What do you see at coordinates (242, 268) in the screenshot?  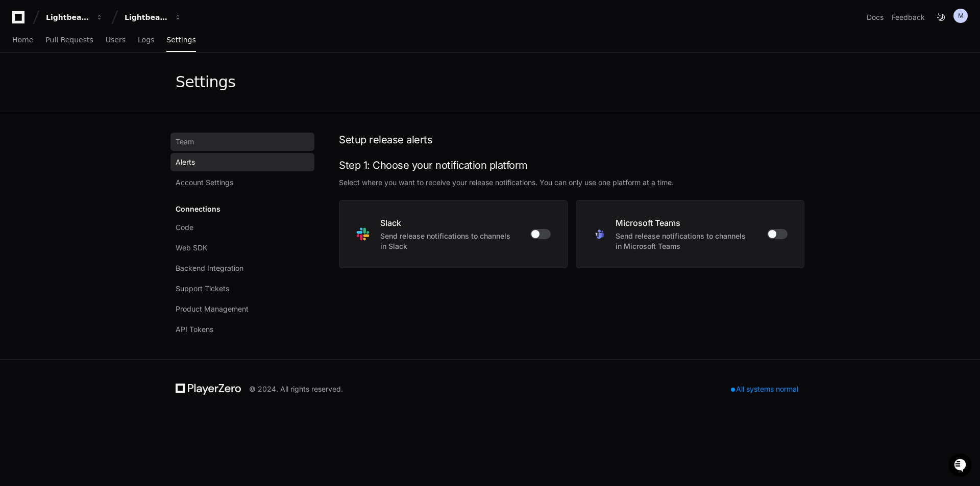 I see `a: Backend Integration` at bounding box center [242, 268].